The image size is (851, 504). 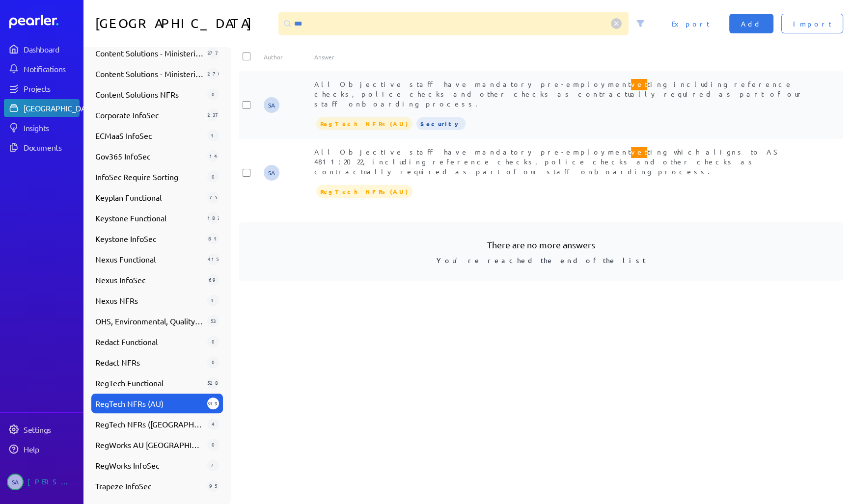 What do you see at coordinates (149, 156) in the screenshot?
I see `span: Gov365 InfoSec` at bounding box center [149, 156].